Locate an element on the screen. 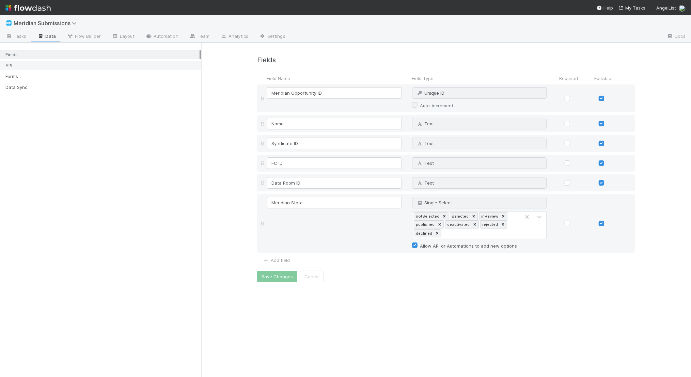 This screenshot has width=691, height=377. div: Help is located at coordinates (605, 8).